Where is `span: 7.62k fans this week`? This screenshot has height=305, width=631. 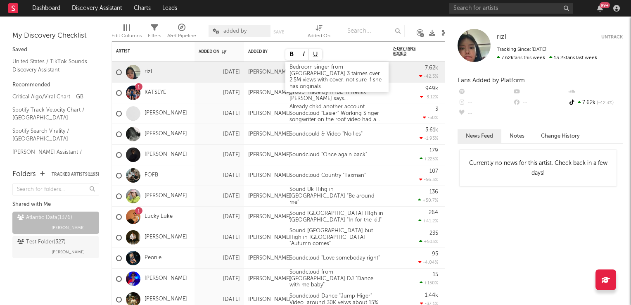 span: 7.62k fans this week is located at coordinates (520, 58).